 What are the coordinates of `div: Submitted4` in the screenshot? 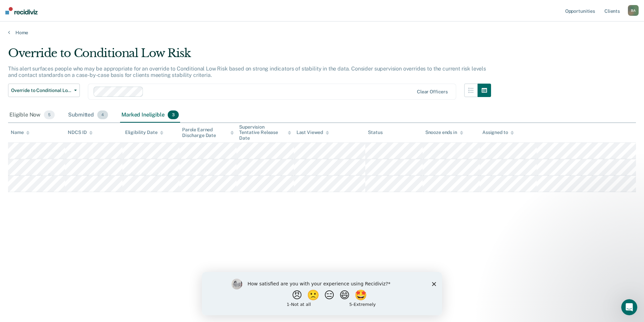 It's located at (88, 115).